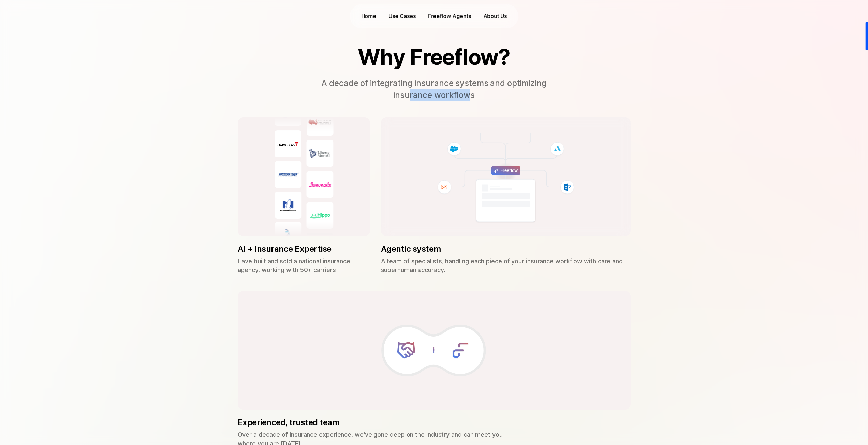  What do you see at coordinates (509, 171) in the screenshot?
I see `p: Freeflow` at bounding box center [509, 171].